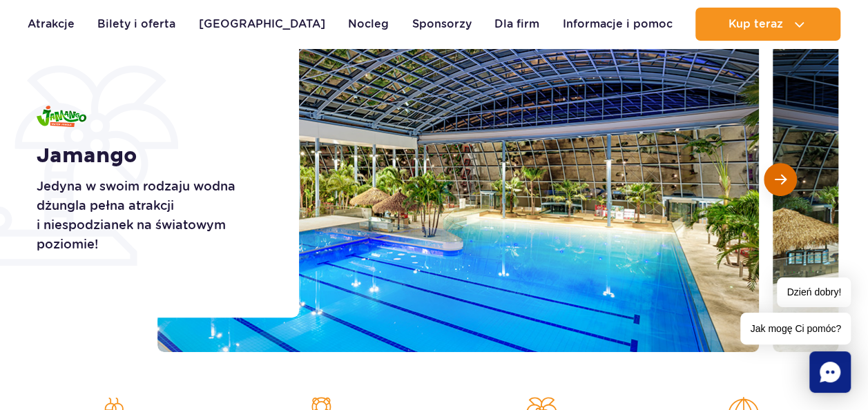  Describe the element at coordinates (152, 215) in the screenshot. I see `p: Jedyna w swoim rodzaju wodna dżungla pełna atrakcji i niespodzianek na światowym poziomie!` at that location.